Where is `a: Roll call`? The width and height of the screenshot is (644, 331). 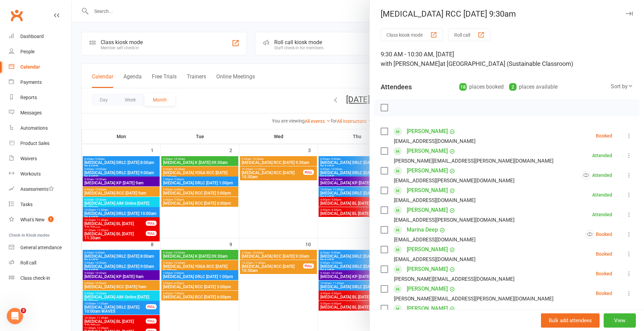 a: Roll call is located at coordinates (40, 262).